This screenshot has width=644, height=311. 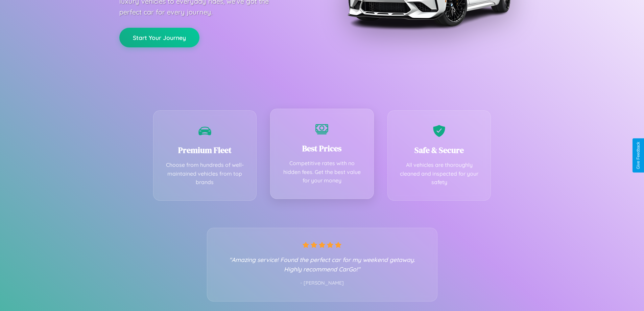 What do you see at coordinates (205, 174) in the screenshot?
I see `p: Choose from hundreds of well-maintained vehicles from top brands` at bounding box center [205, 174].